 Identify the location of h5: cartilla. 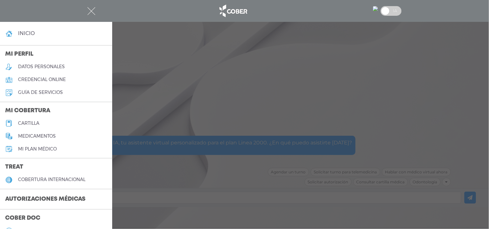
(29, 123).